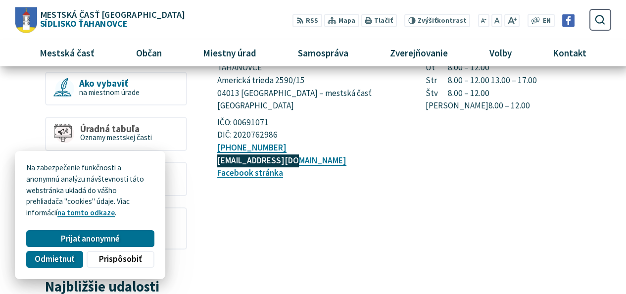  What do you see at coordinates (109, 83) in the screenshot?
I see `span: Ako vybaviť` at bounding box center [109, 83].